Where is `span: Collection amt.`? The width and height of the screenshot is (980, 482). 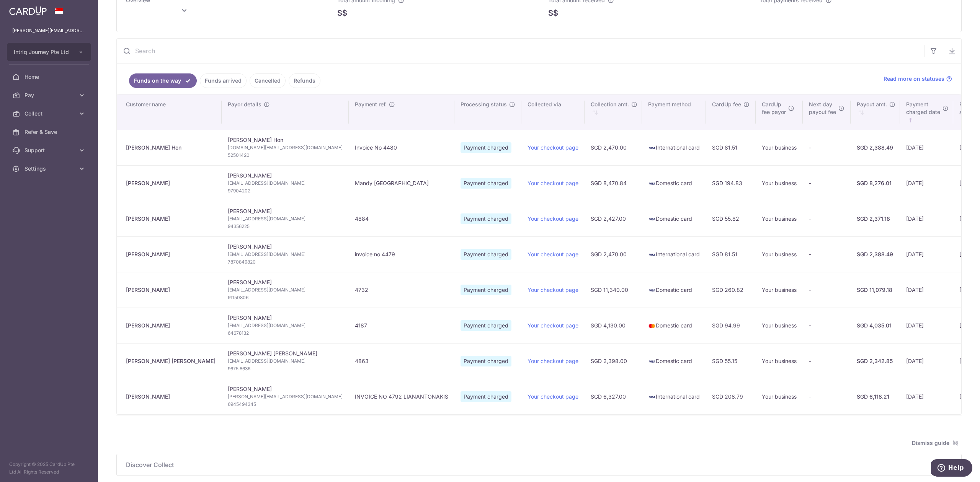
span: Collection amt. is located at coordinates (610, 104).